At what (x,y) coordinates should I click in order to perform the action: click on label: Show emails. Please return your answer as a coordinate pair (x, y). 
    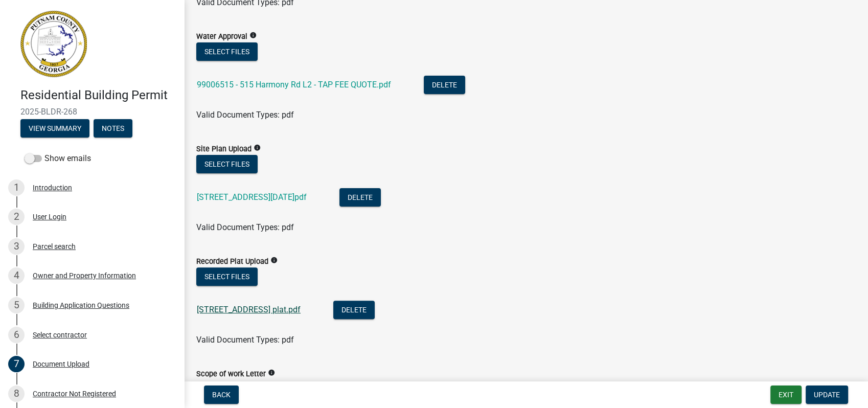
    Looking at the image, I should click on (58, 158).